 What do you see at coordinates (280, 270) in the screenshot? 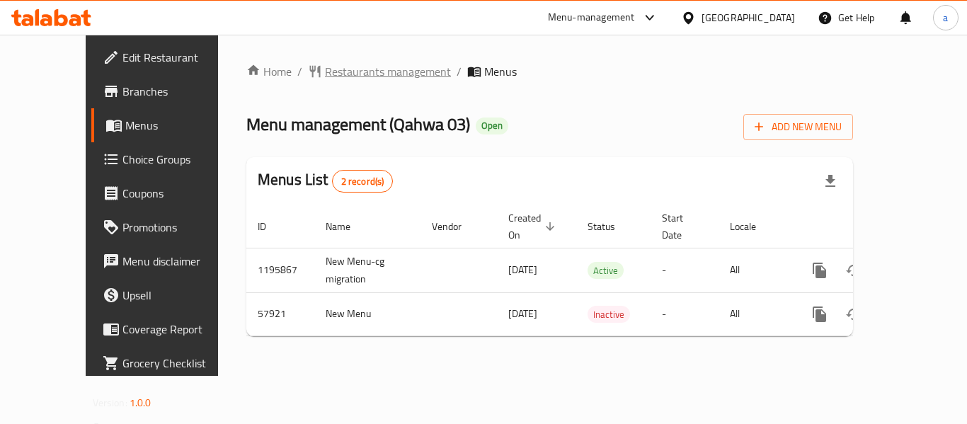
I see `td: 1195867` at bounding box center [280, 270].